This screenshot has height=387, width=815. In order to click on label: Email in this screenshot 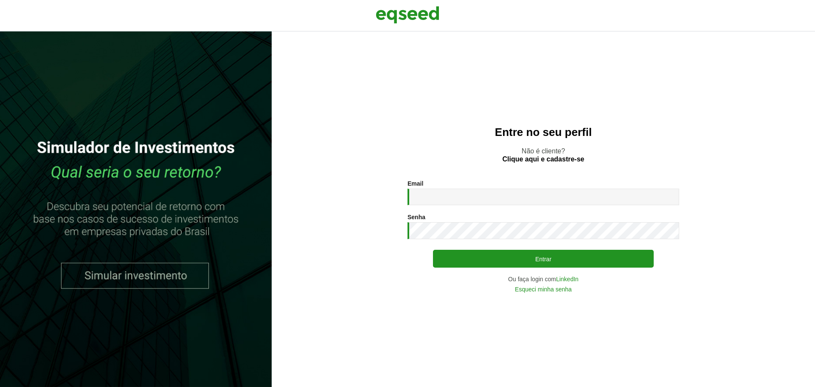, I will do `click(415, 183)`.